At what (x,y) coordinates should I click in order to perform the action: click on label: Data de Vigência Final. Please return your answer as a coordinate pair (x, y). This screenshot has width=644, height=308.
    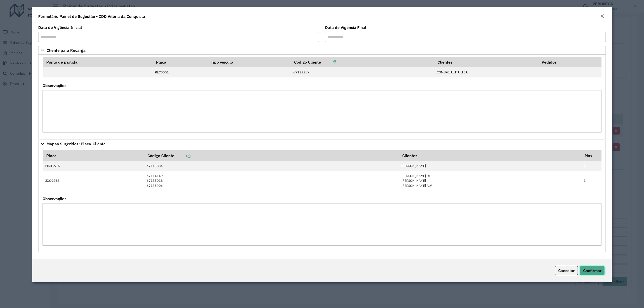
    Looking at the image, I should click on (346, 27).